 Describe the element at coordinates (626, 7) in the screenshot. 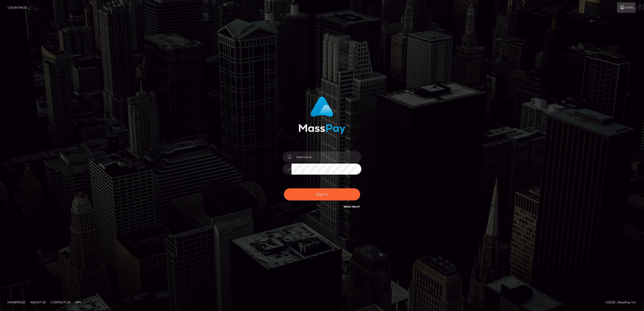

I see `a: Login` at that location.